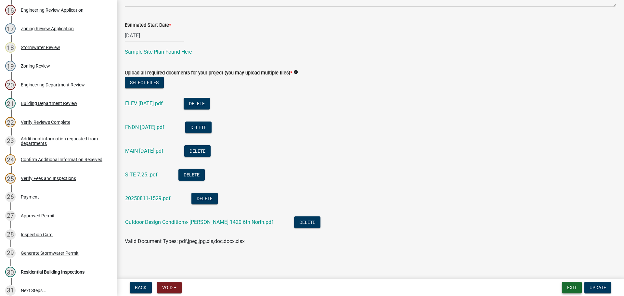  I want to click on div: Payment, so click(30, 197).